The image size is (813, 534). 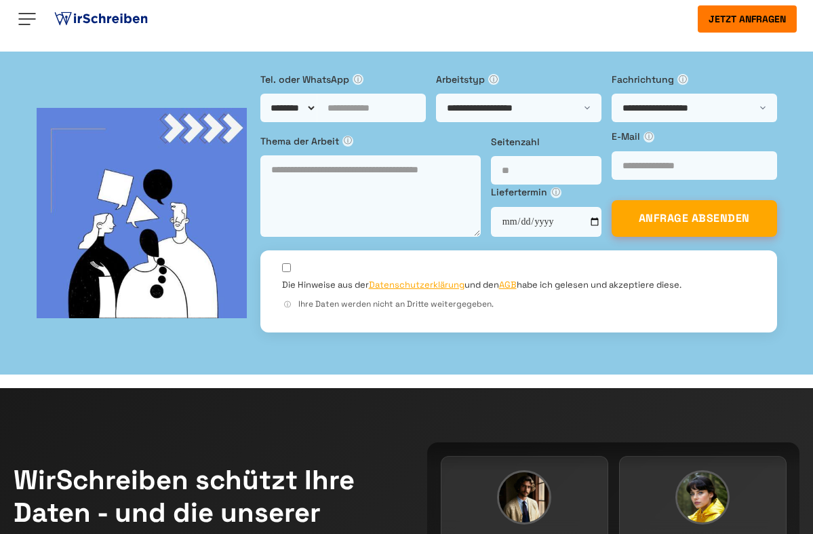 I want to click on label: Fachrichtung, so click(x=694, y=79).